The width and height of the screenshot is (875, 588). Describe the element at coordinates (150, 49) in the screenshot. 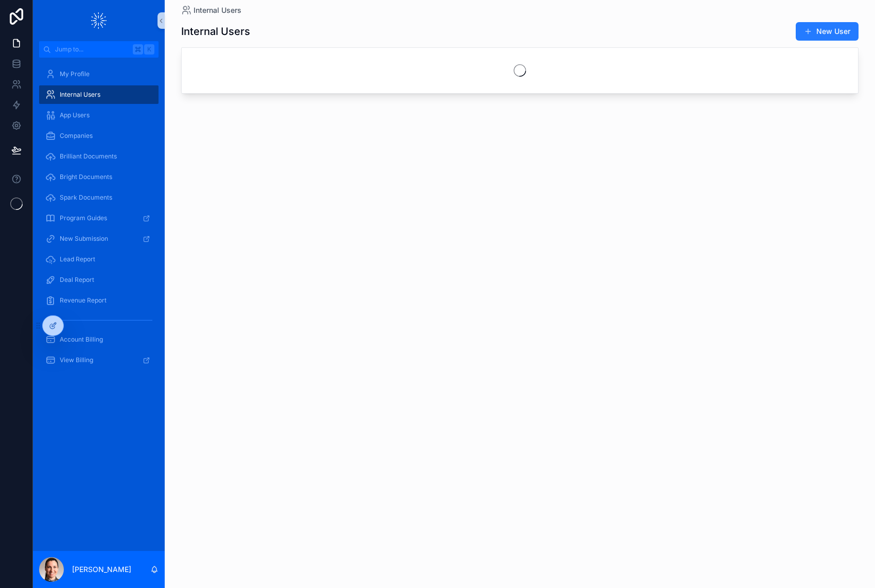

I see `span: K` at that location.